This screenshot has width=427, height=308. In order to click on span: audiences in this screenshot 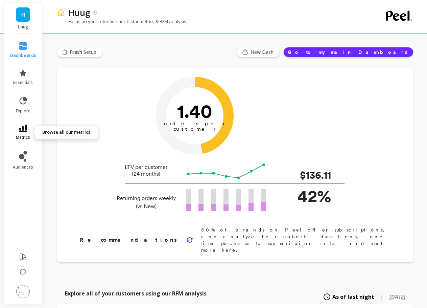, I will do `click(23, 167)`.